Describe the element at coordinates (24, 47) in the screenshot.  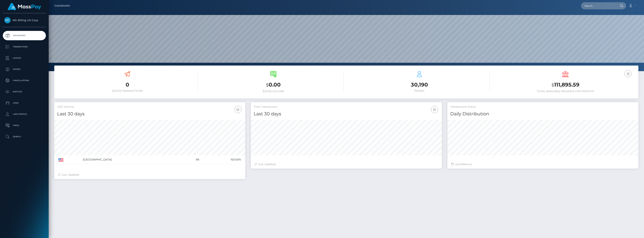
I see `p: Transactions` at that location.